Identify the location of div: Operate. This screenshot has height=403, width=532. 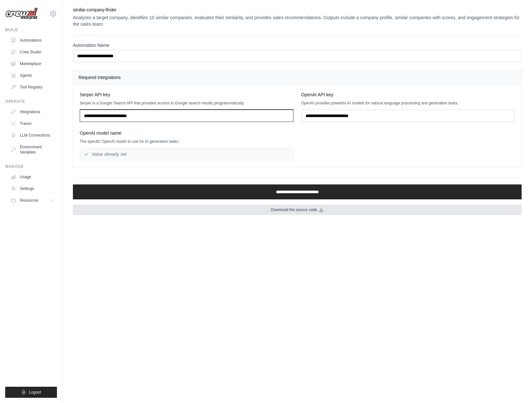
(31, 101).